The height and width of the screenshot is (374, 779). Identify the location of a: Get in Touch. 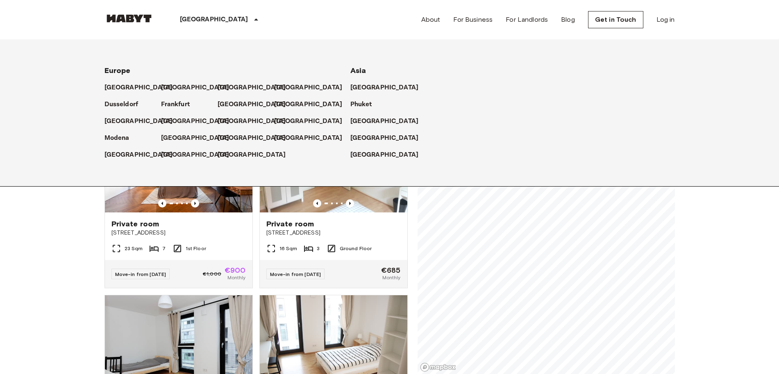
(615, 20).